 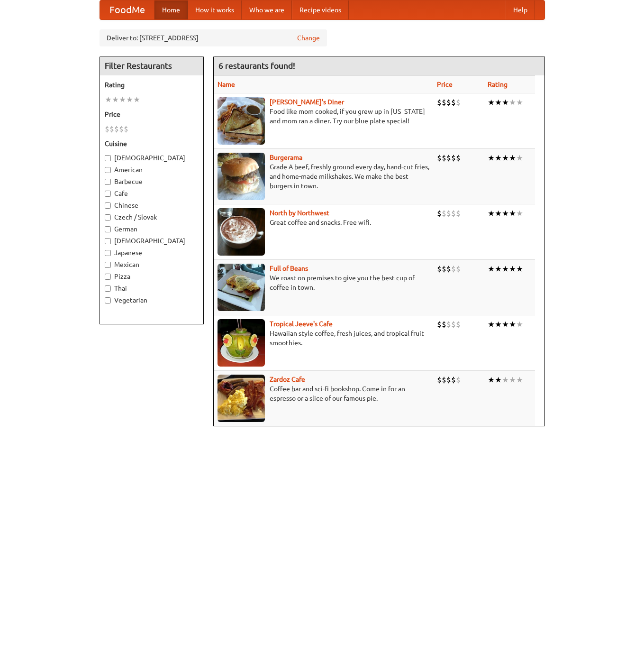 What do you see at coordinates (151, 182) in the screenshot?
I see `label: Barbecue` at bounding box center [151, 182].